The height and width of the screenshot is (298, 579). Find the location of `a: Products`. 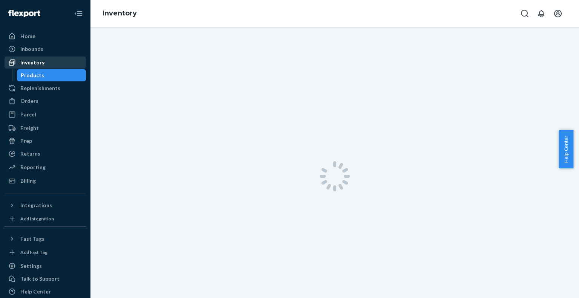

a: Products is located at coordinates (52, 75).